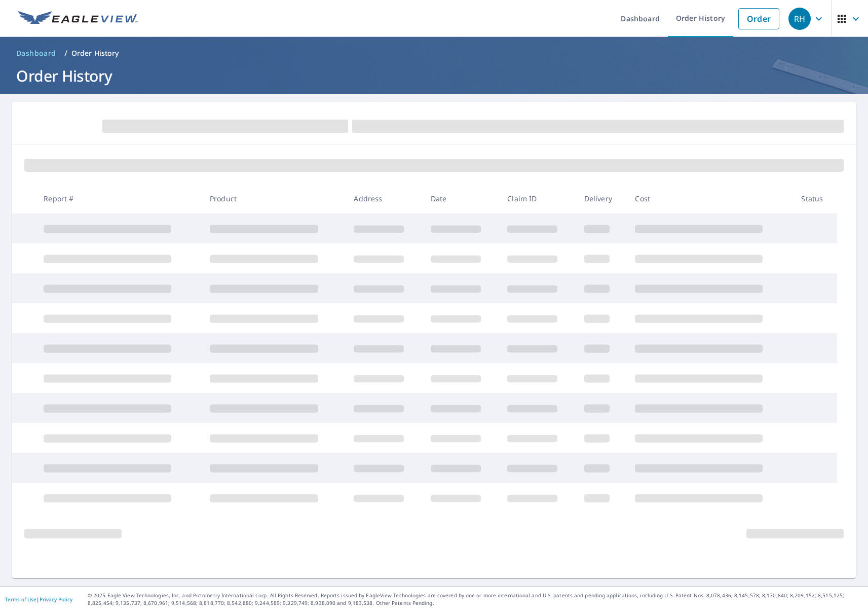 The height and width of the screenshot is (612, 868). Describe the element at coordinates (119, 198) in the screenshot. I see `th: Report #` at that location.